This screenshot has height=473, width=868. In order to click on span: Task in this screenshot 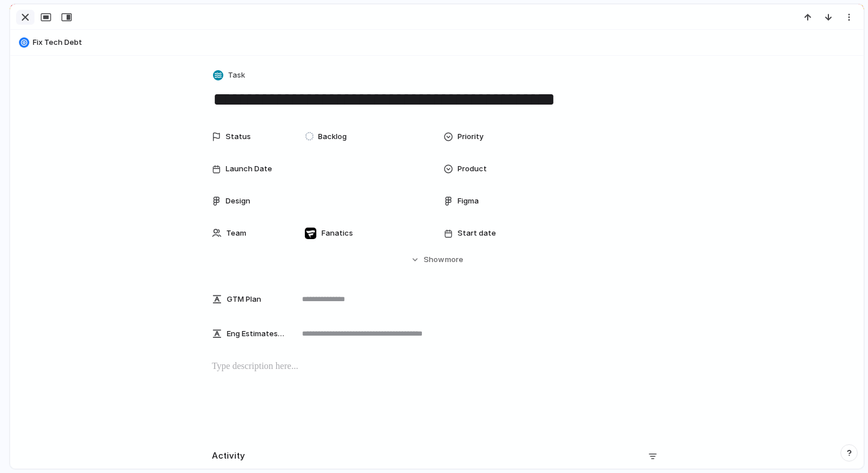, I will do `click(237, 75)`.